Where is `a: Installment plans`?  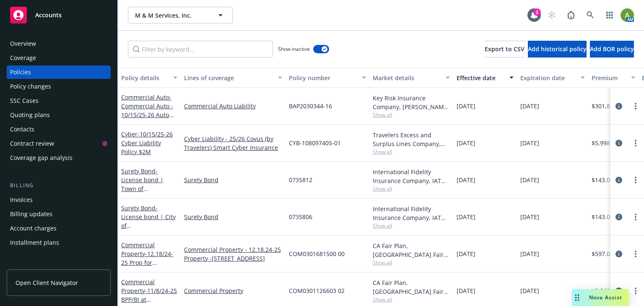 a: Installment plans is located at coordinates (59, 243).